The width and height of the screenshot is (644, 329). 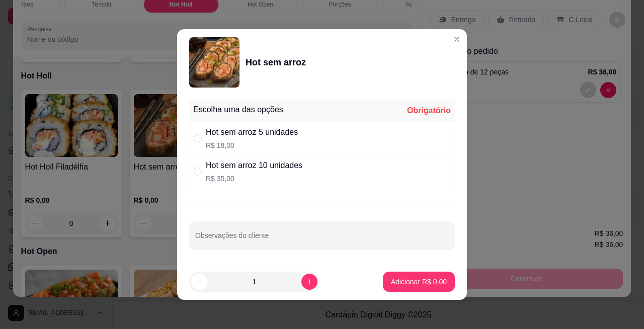 What do you see at coordinates (419, 282) in the screenshot?
I see `button: Adicionar R$ 0,00` at bounding box center [419, 282].